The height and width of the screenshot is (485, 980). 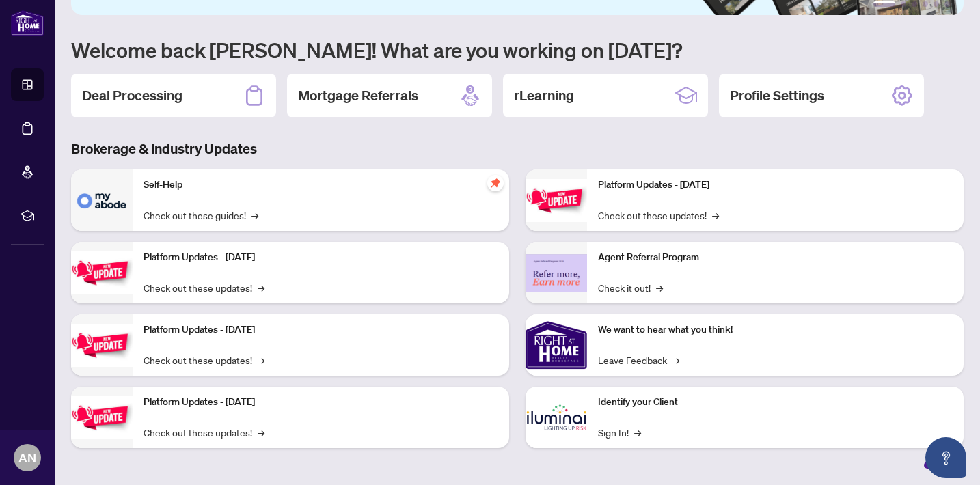 What do you see at coordinates (518, 149) in the screenshot?
I see `h3: Brokerage & Industry Updates` at bounding box center [518, 149].